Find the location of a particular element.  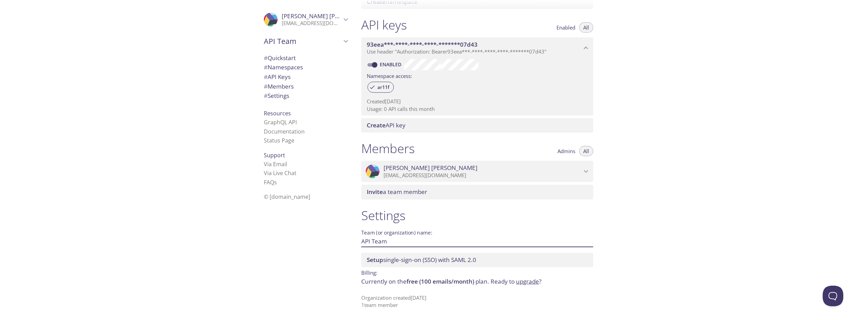

div: Namespaces is located at coordinates (306, 67).